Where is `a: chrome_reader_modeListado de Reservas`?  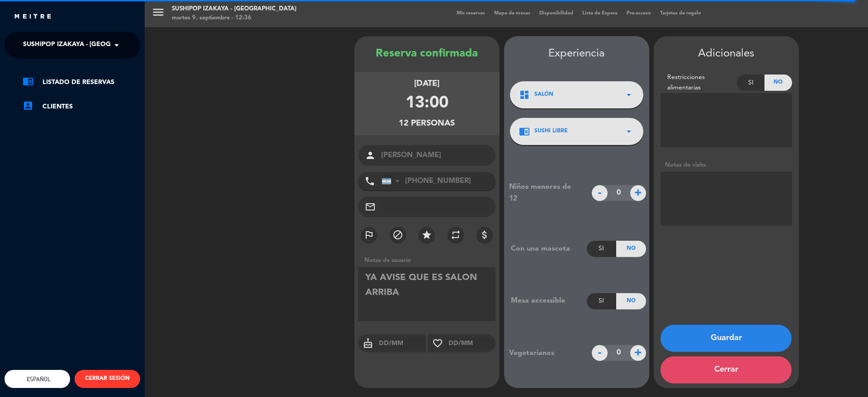
a: chrome_reader_modeListado de Reservas is located at coordinates (81, 82).